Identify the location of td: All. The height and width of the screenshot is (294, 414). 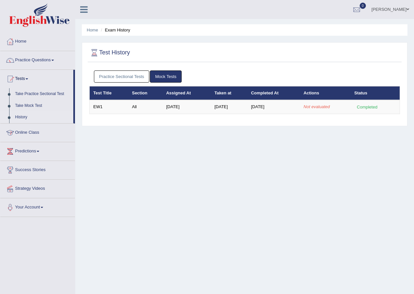
(145, 107).